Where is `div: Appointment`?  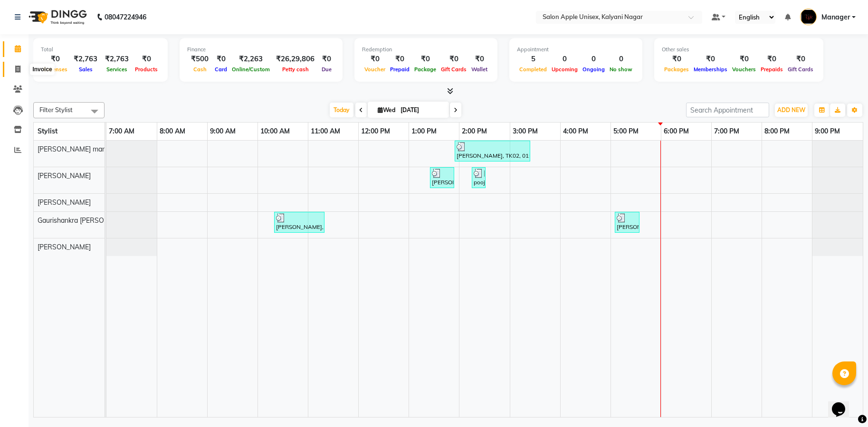 div: Appointment is located at coordinates (576, 50).